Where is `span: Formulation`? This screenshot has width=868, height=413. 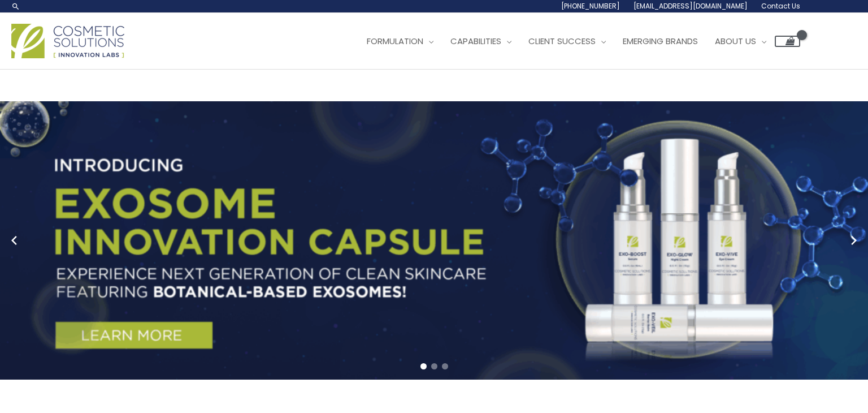 span: Formulation is located at coordinates (395, 40).